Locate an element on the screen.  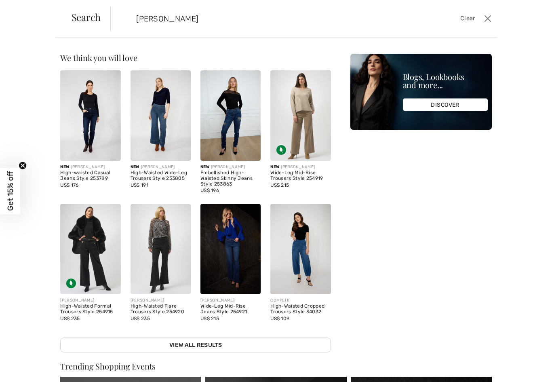
a: Wide-Leg Mid-Rise Trousers Style 254919. Fawn is located at coordinates (300, 116).